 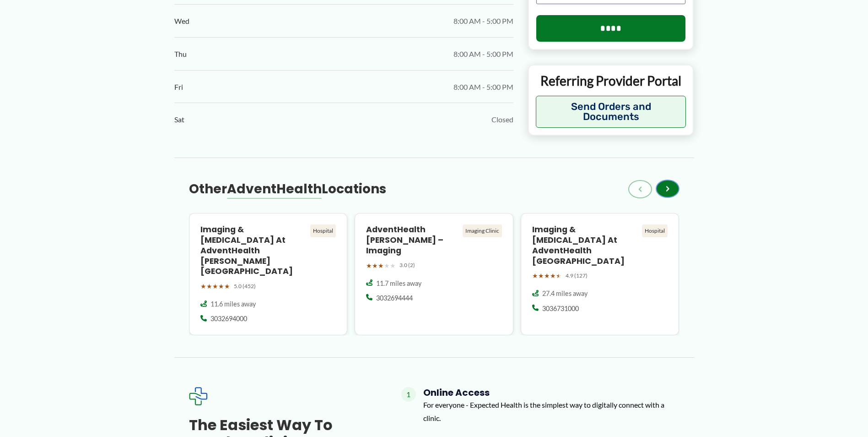 What do you see at coordinates (275, 189) in the screenshot?
I see `span: AdventHealth` at bounding box center [275, 189].